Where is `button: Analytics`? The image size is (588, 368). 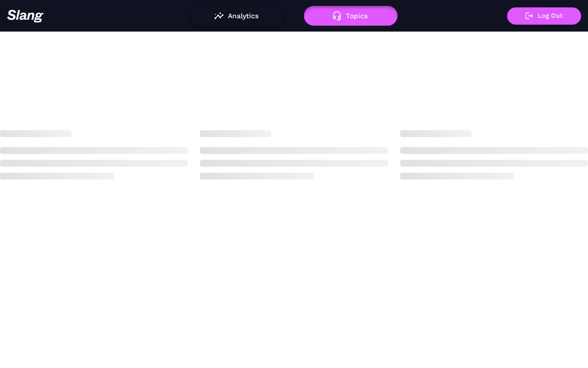 button: Analytics is located at coordinates (237, 16).